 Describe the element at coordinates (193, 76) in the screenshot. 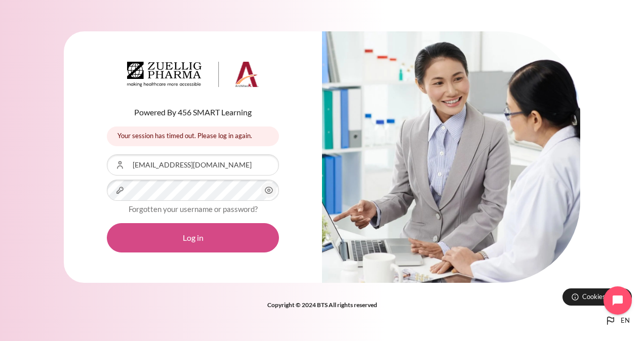

I see `a: Architeck` at that location.